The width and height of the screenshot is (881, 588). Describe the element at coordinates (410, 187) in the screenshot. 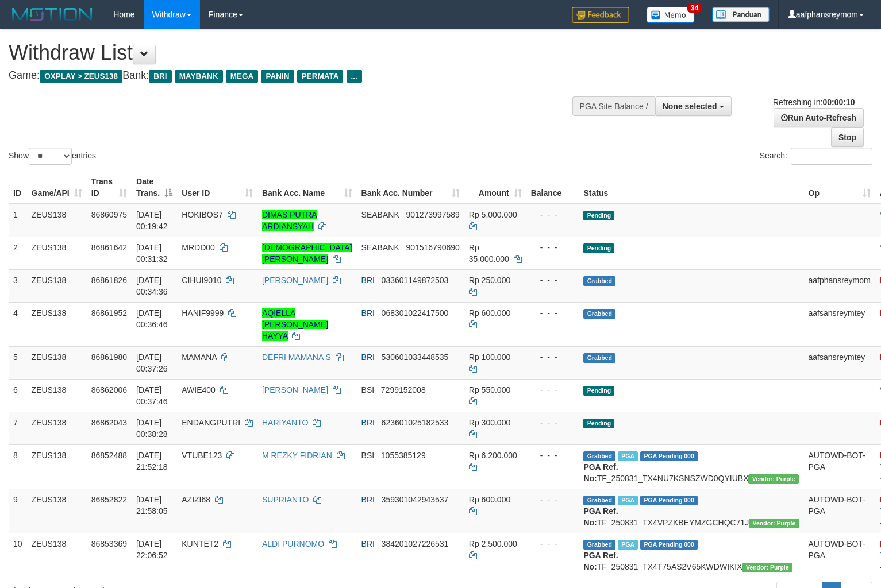

I see `th: Bank Acc. Number: activate to sort column ascending` at that location.